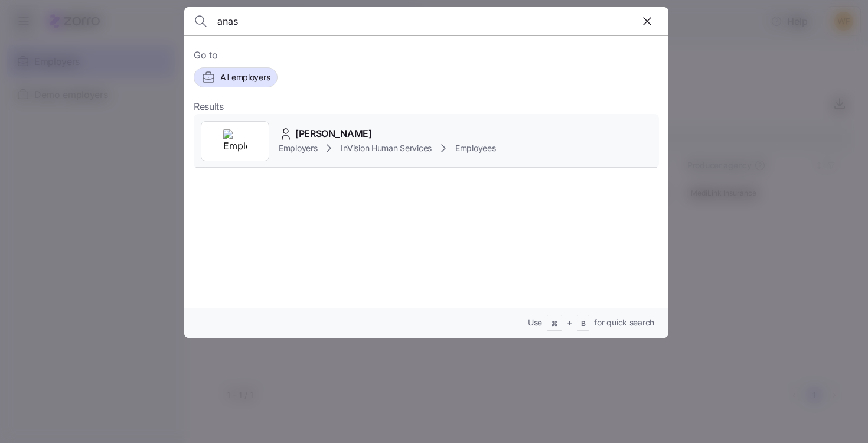 The image size is (868, 443). Describe the element at coordinates (386, 148) in the screenshot. I see `span: InVision Human Services` at that location.